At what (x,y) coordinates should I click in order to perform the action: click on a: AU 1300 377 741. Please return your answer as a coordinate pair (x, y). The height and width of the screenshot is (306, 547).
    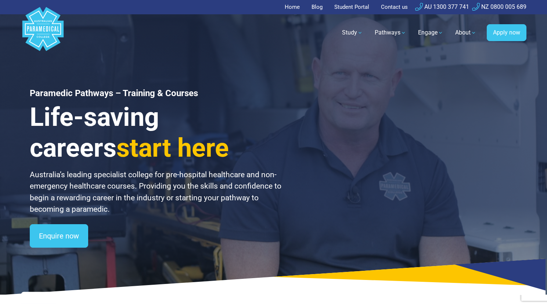
    Looking at the image, I should click on (442, 7).